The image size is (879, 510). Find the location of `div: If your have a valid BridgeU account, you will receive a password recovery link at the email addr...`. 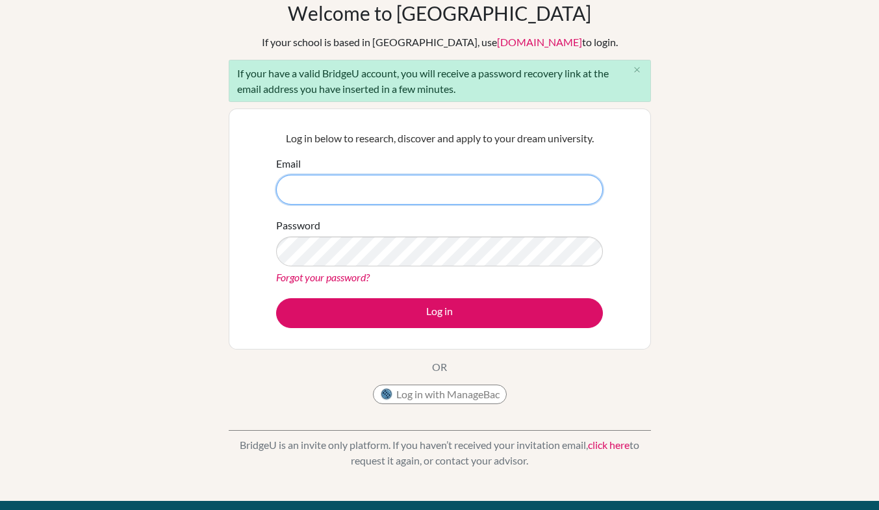

div: If your have a valid BridgeU account, you will receive a password recovery link at the email addr... is located at coordinates (440, 81).